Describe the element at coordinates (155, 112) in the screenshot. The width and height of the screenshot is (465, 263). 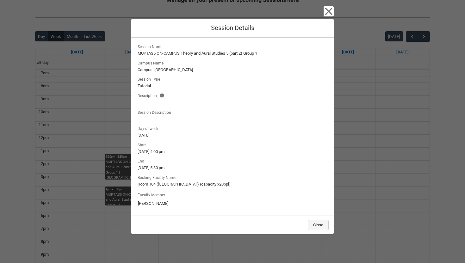
I see `span: Session Description` at that location.